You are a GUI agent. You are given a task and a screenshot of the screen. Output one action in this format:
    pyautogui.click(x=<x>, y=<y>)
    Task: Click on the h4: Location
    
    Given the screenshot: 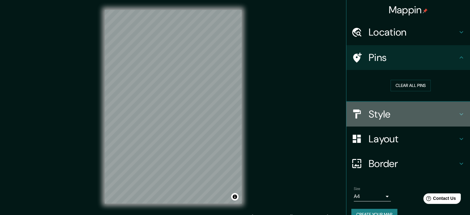 What is the action you would take?
    pyautogui.click(x=413, y=32)
    